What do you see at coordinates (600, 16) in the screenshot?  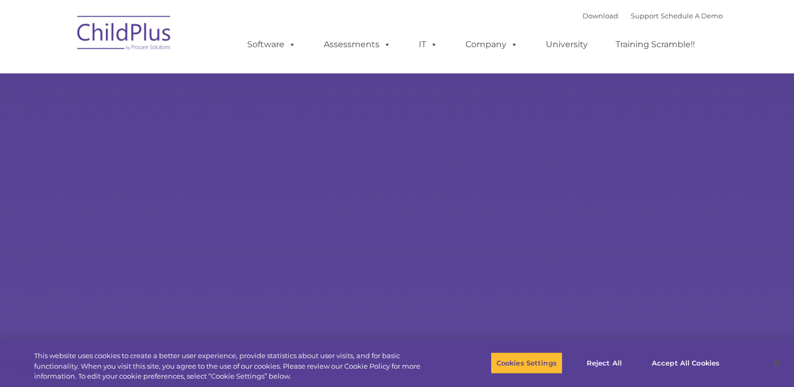 I see `a: Download` at bounding box center [600, 16].